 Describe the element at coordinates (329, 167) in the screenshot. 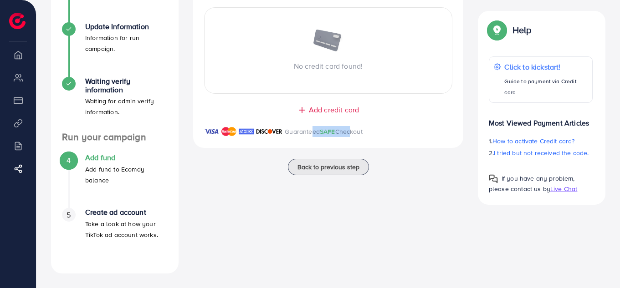

I see `button: Back to previous step` at that location.